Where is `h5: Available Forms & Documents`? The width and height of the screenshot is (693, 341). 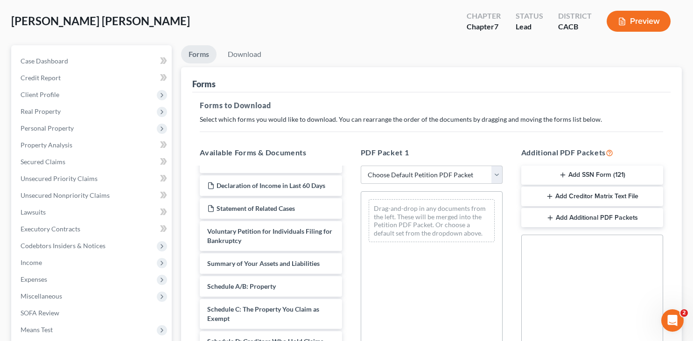
h5: Available Forms & Documents is located at coordinates (271, 153).